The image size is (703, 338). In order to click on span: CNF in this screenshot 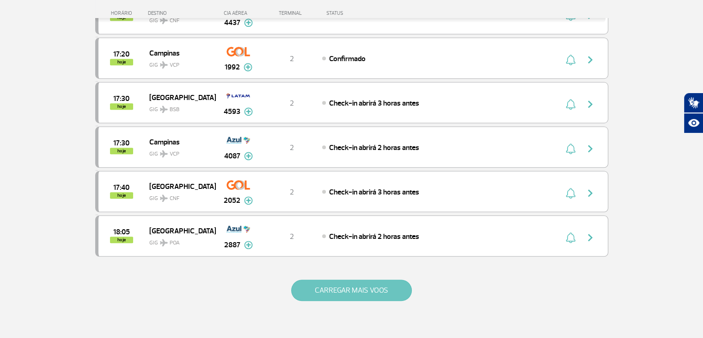, I will do `click(174, 198)`.